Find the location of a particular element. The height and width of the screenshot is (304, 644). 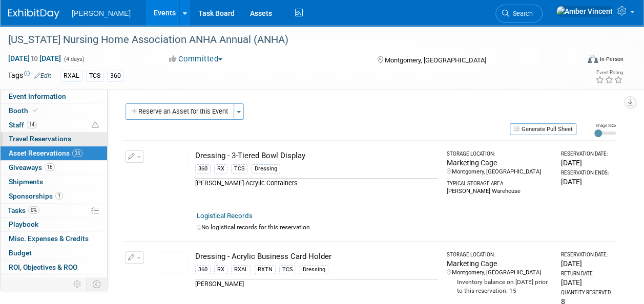

a: Event Information is located at coordinates (54, 96).